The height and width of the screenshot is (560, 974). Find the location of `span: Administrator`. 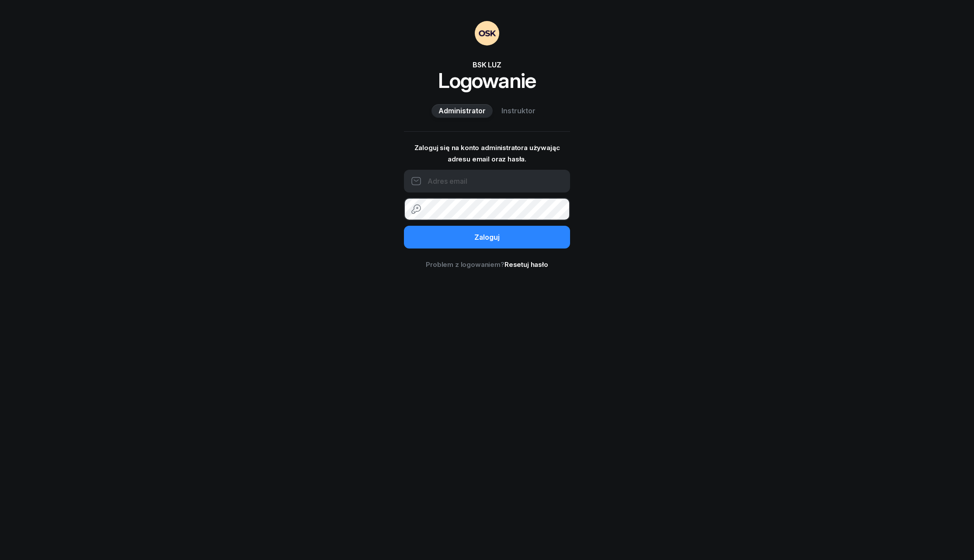

span: Administrator is located at coordinates (462, 111).